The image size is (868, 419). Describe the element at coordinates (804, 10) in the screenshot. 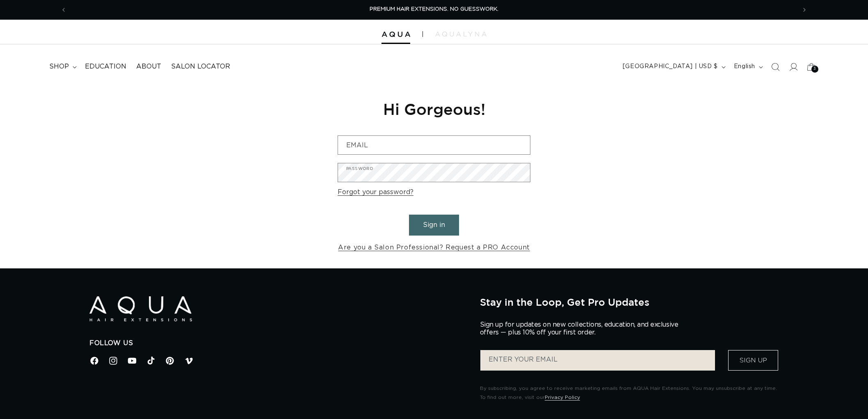

I see `button: Next announcement` at that location.